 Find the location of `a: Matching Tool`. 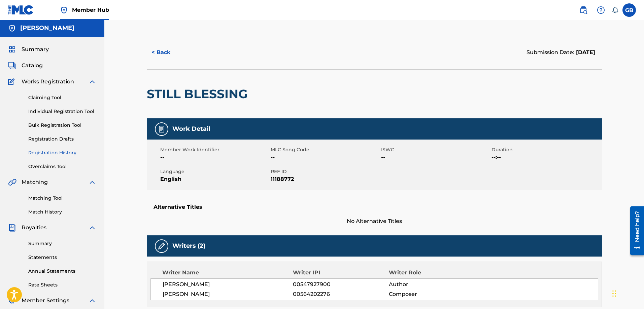

a: Matching Tool is located at coordinates (62, 198).